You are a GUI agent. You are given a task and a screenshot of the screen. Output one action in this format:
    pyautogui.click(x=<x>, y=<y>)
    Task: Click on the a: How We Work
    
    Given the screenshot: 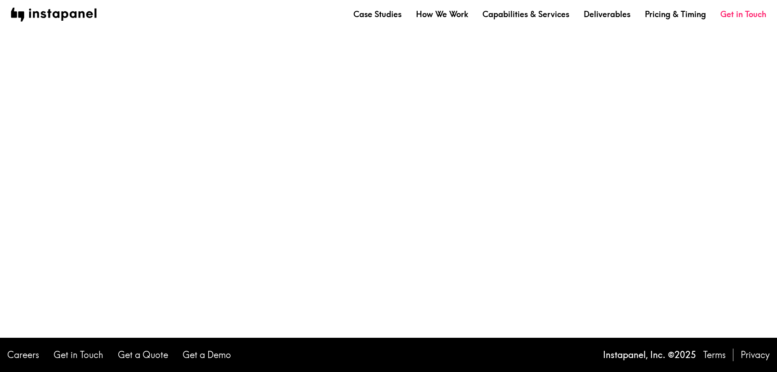 What is the action you would take?
    pyautogui.click(x=442, y=14)
    